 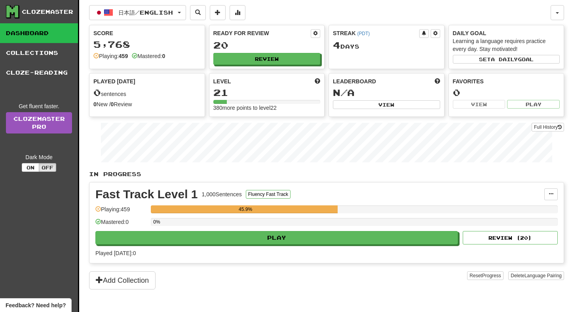 What do you see at coordinates (326, 174) in the screenshot?
I see `p: In Progress` at bounding box center [326, 174].